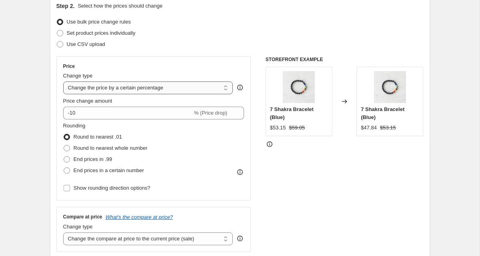  I want to click on p: Select how the prices should change, so click(120, 6).